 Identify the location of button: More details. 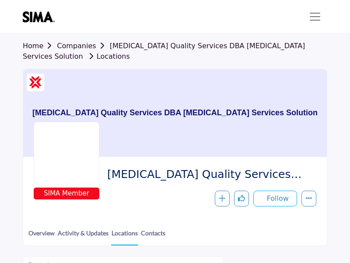
(309, 198).